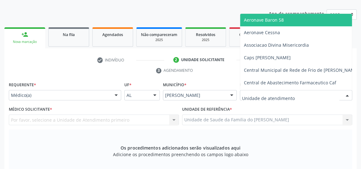 The width and height of the screenshot is (361, 169). What do you see at coordinates (22, 85) in the screenshot?
I see `label: Requerente` at bounding box center [22, 85].